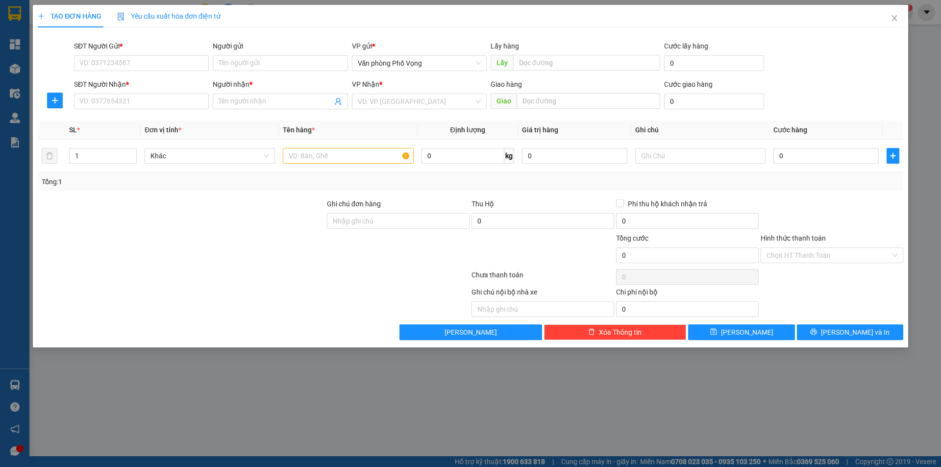 Image resolution: width=941 pixels, height=467 pixels. Describe the element at coordinates (543, 309) in the screenshot. I see `input: Nhập ghi chú` at that location.